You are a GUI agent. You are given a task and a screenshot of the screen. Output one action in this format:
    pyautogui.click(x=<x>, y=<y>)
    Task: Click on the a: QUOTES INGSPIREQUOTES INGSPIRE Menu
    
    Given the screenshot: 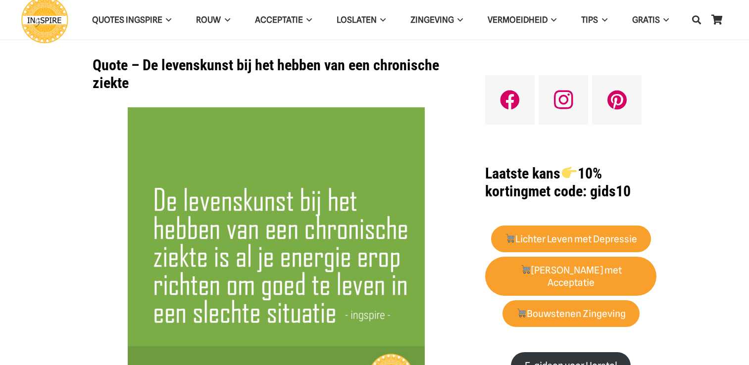 What is the action you would take?
    pyautogui.click(x=132, y=20)
    